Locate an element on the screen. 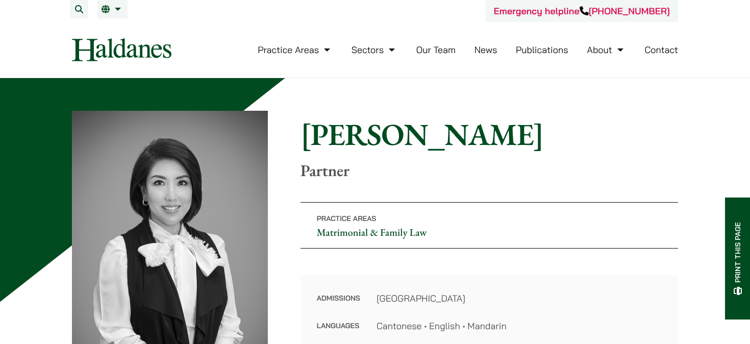  a: Practice Areas is located at coordinates (295, 49).